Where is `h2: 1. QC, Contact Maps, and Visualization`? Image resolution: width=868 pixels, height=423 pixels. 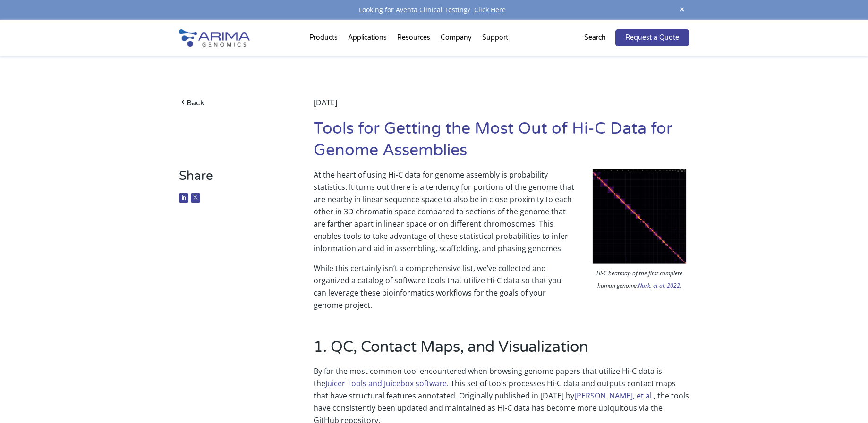 h2: 1. QC, Contact Maps, and Visualization is located at coordinates (501, 350).